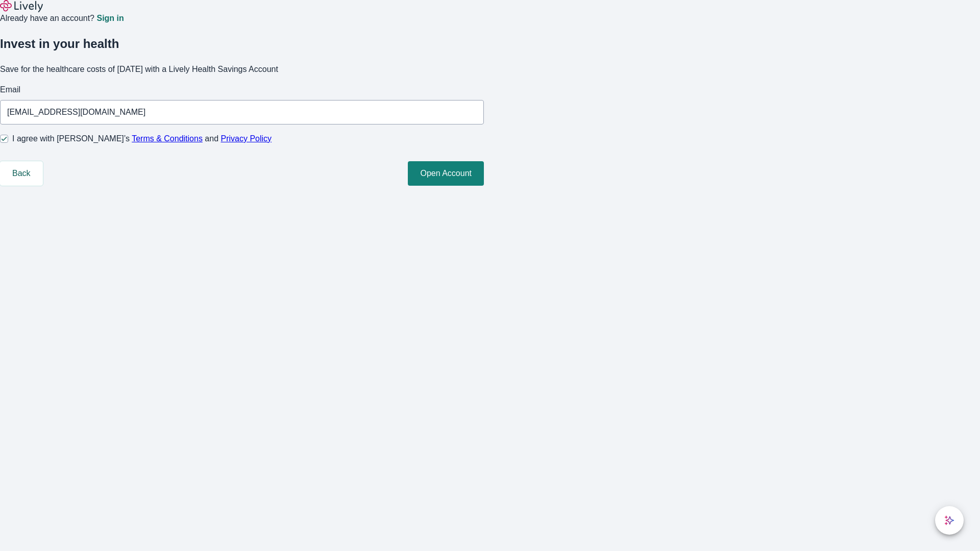 Image resolution: width=980 pixels, height=551 pixels. What do you see at coordinates (949, 520) in the screenshot?
I see `button: chat` at bounding box center [949, 520].